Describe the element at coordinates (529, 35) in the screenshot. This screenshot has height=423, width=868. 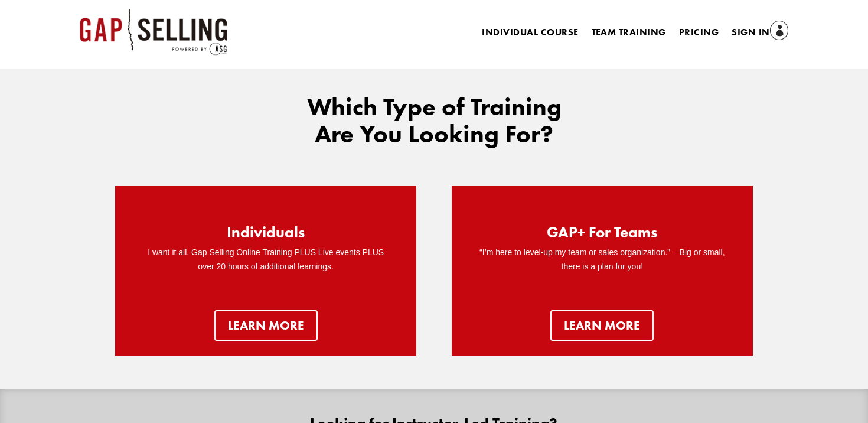
I see `a: Individual Course` at that location.